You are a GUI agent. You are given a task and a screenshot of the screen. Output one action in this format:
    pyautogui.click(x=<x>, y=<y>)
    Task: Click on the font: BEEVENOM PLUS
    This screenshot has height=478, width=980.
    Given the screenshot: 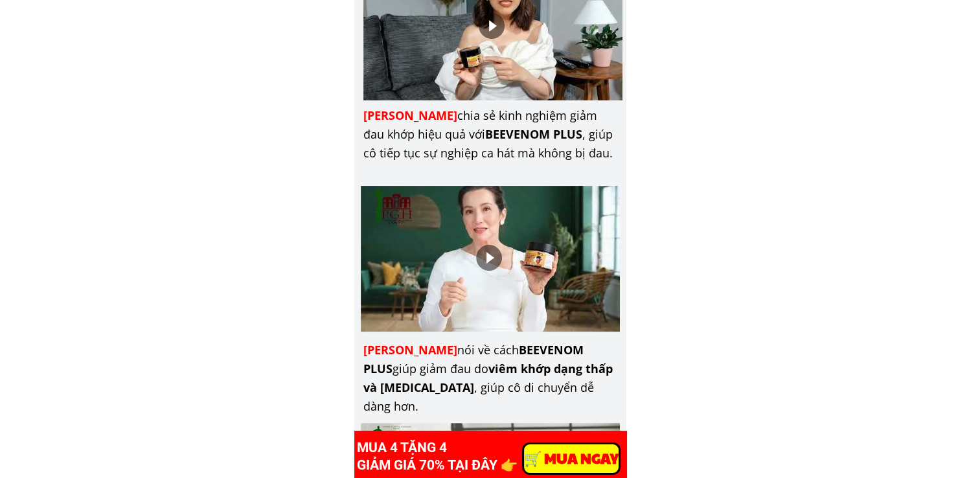 What is the action you would take?
    pyautogui.click(x=487, y=134)
    